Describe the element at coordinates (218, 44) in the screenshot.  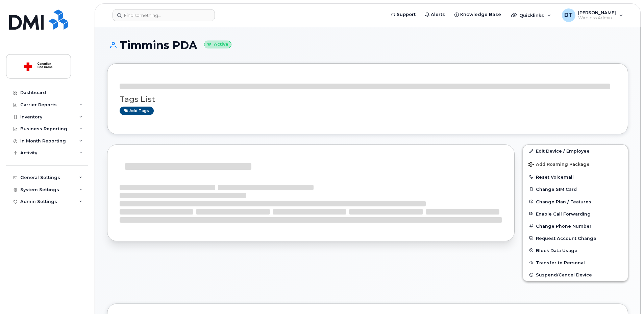
I see `small: Active` at that location.